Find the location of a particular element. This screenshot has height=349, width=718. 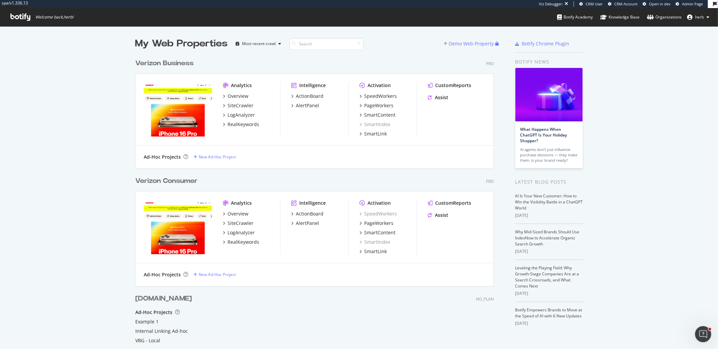

div: Organizations is located at coordinates (664, 17).